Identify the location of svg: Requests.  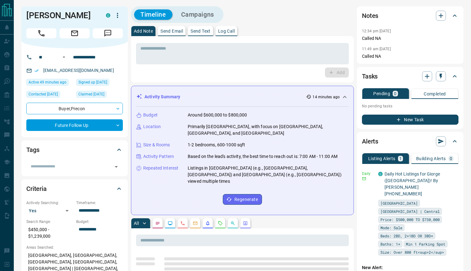
(220, 223).